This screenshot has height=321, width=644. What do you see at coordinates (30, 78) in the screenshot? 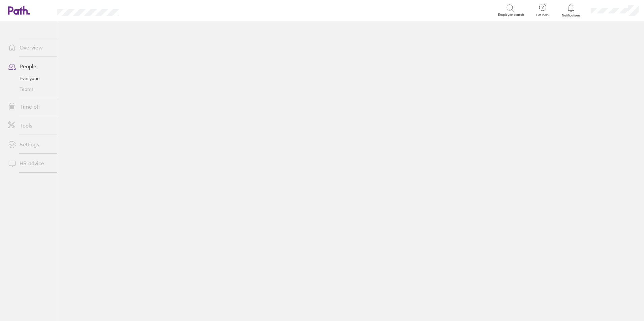
I see `a: Everyone` at bounding box center [30, 78].